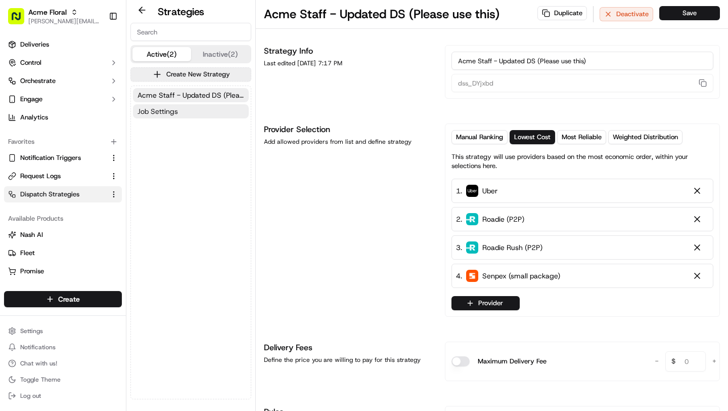  I want to click on span: Roadie (P2P), so click(503, 219).